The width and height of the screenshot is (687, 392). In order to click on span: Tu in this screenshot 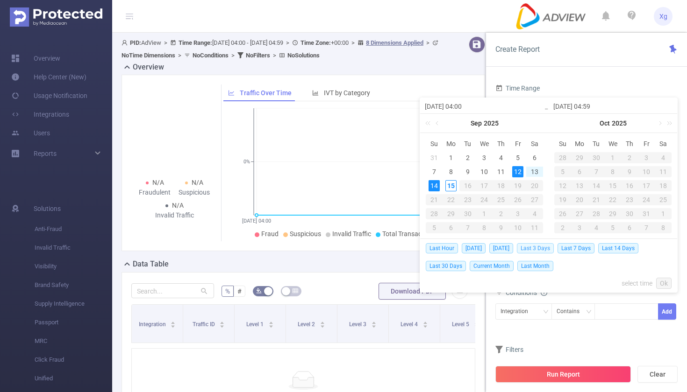, I will do `click(468, 144)`.